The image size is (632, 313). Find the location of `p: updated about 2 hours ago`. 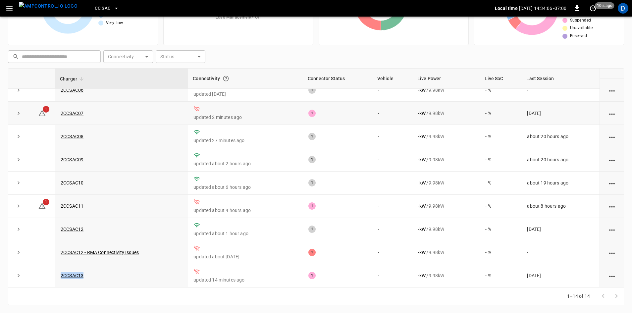

p: updated about 2 hours ago is located at coordinates (245, 164).